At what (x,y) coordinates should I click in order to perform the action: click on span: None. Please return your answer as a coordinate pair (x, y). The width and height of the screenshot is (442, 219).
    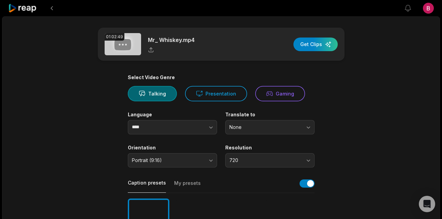
    Looking at the image, I should click on (265, 127).